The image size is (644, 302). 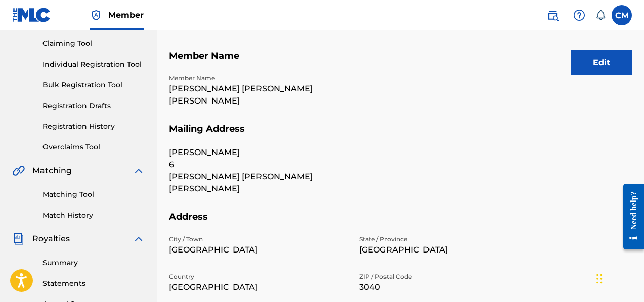 I want to click on a: Individual Registration Tool, so click(x=93, y=64).